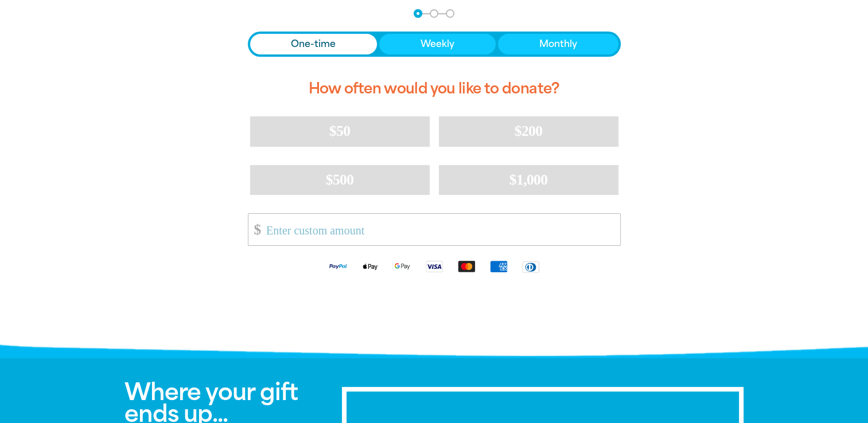 The height and width of the screenshot is (423, 868). I want to click on button: Navigate to step 2 of 3 to enter your details, so click(434, 13).